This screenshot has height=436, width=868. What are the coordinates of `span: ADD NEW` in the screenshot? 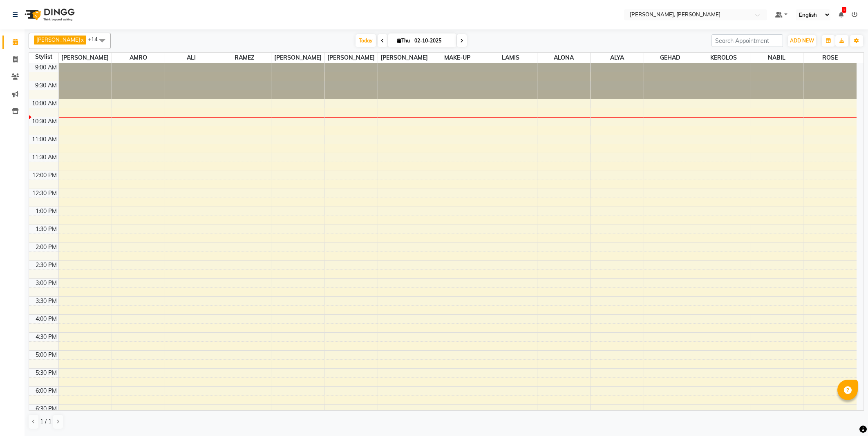 It's located at (802, 40).